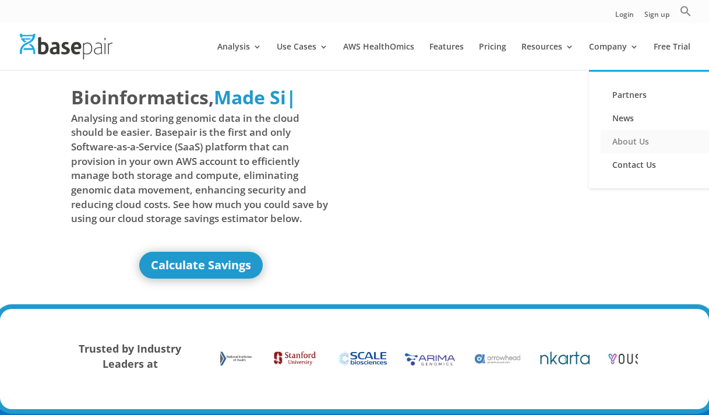 This screenshot has width=709, height=415. Describe the element at coordinates (492, 56) in the screenshot. I see `a: Pricing` at that location.